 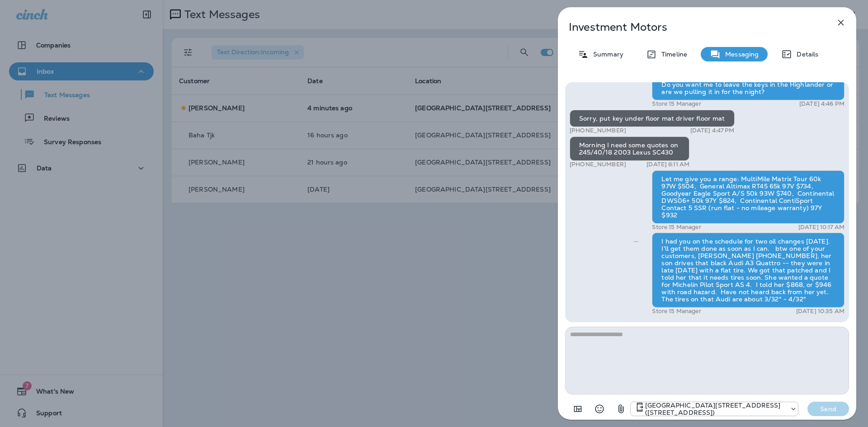 What do you see at coordinates (629, 149) in the screenshot?
I see `div: Morning I need some quotes on 245/40/18 2003 Lexus SC430` at bounding box center [629, 149].